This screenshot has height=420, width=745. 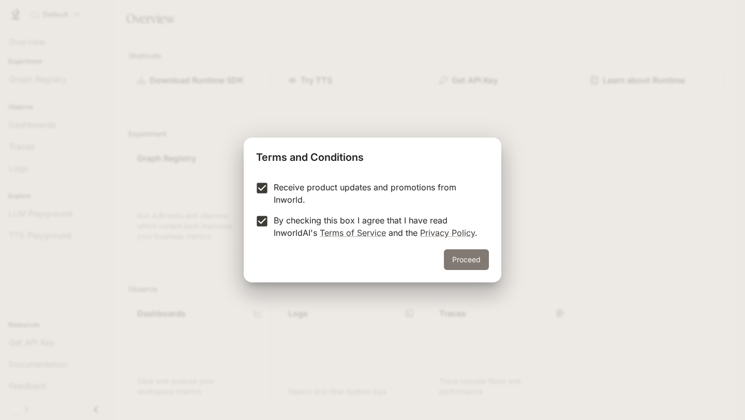 I want to click on p: By checking this box I agree that I have read InworldAI's and the ., so click(x=377, y=227).